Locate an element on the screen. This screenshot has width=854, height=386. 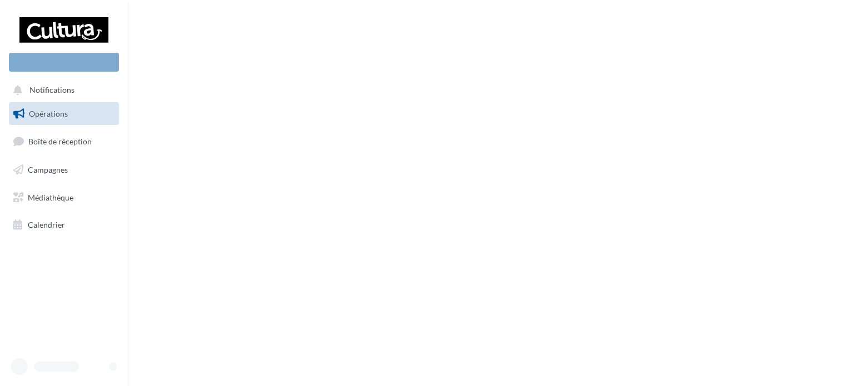
span: Calendrier is located at coordinates (46, 225).